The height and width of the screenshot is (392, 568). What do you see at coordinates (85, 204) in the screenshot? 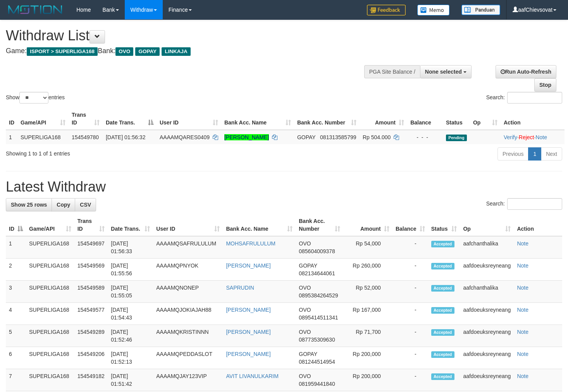
I see `a: CSV` at bounding box center [85, 204].